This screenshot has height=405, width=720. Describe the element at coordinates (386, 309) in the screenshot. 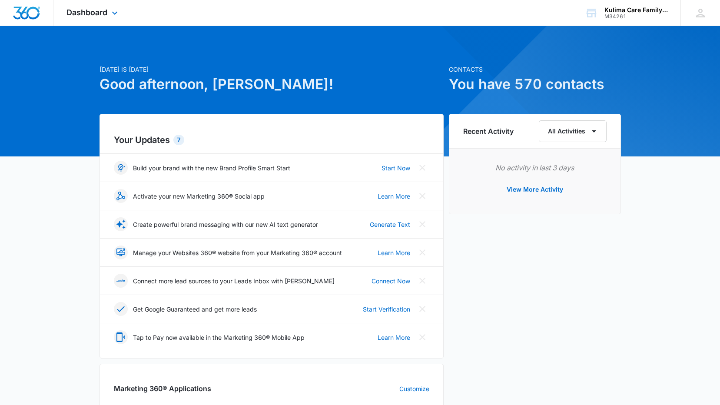

I see `a: Start Verification` at that location.